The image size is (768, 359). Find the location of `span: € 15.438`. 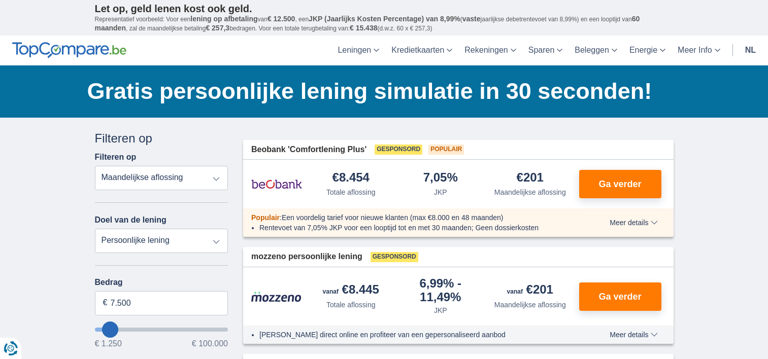

span: € 15.438 is located at coordinates (364, 28).